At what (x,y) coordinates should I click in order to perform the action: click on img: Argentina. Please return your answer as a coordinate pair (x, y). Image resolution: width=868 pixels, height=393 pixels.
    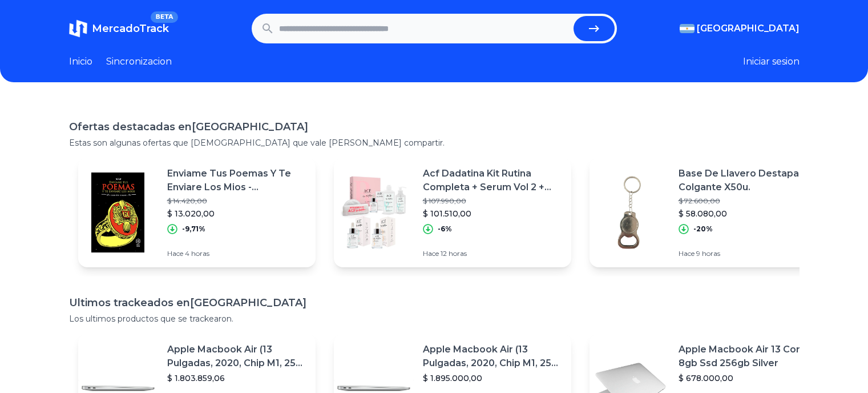
    Looking at the image, I should click on (687, 29).